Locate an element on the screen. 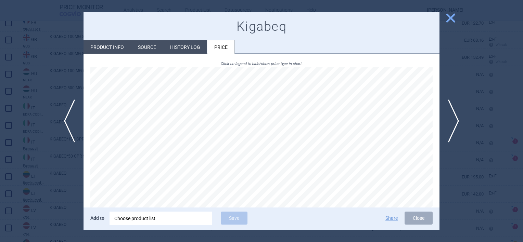 The image size is (523, 242). li: History log is located at coordinates (185, 47).